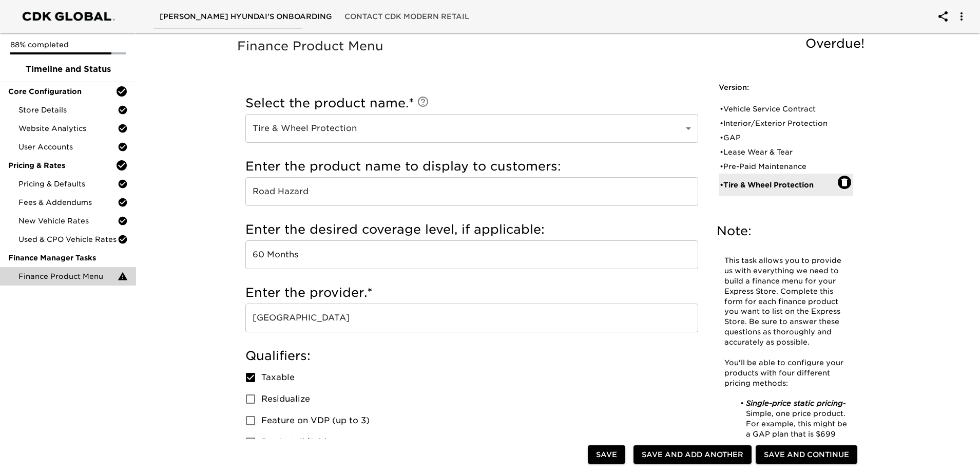 This screenshot has height=472, width=980. I want to click on div: •Lease Wear & Tear, so click(786, 152).